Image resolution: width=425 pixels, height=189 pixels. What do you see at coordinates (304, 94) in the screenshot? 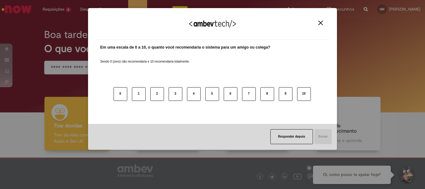
I see `button: 10` at bounding box center [304, 94].